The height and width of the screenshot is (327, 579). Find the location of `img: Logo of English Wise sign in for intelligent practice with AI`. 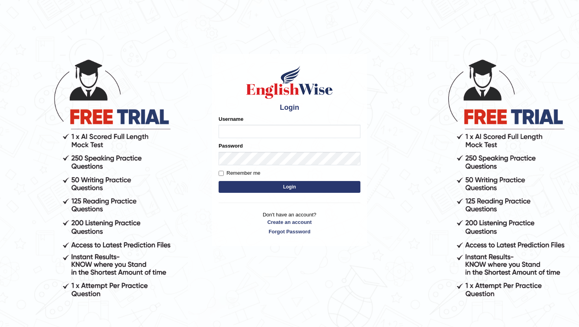

img: Logo of English Wise sign in for intelligent practice with AI is located at coordinates (289, 82).